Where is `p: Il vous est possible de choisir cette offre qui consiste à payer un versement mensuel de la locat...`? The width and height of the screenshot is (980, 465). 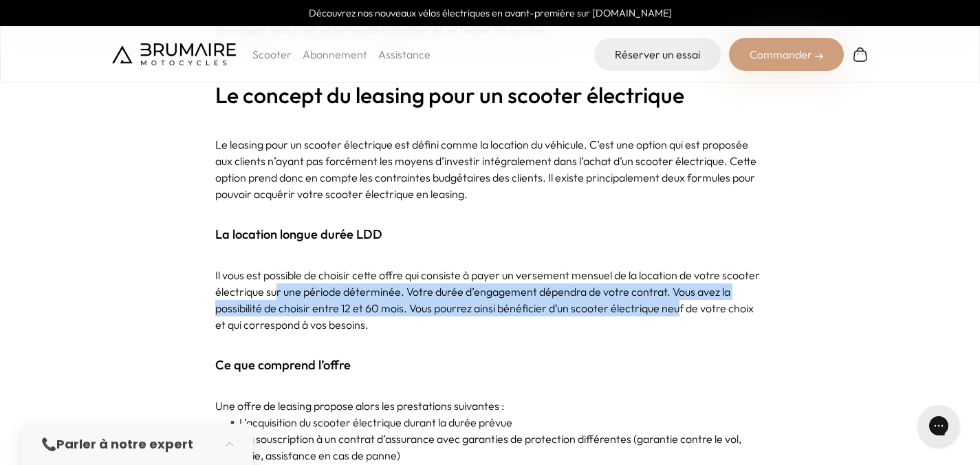 p: Il vous est possible de choisir cette offre qui consiste à payer un versement mensuel de la locat... is located at coordinates (490, 300).